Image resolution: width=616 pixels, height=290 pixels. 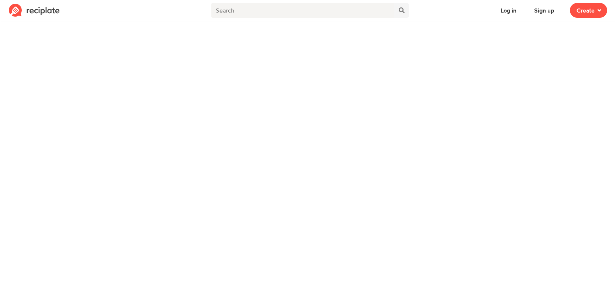 What do you see at coordinates (303, 10) in the screenshot?
I see `input: Search` at bounding box center [303, 10].